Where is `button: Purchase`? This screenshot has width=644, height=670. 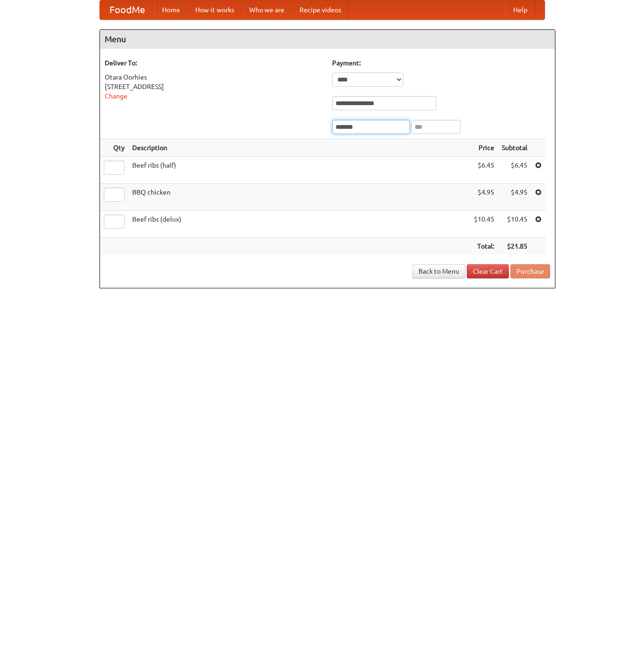 button: Purchase is located at coordinates (530, 271).